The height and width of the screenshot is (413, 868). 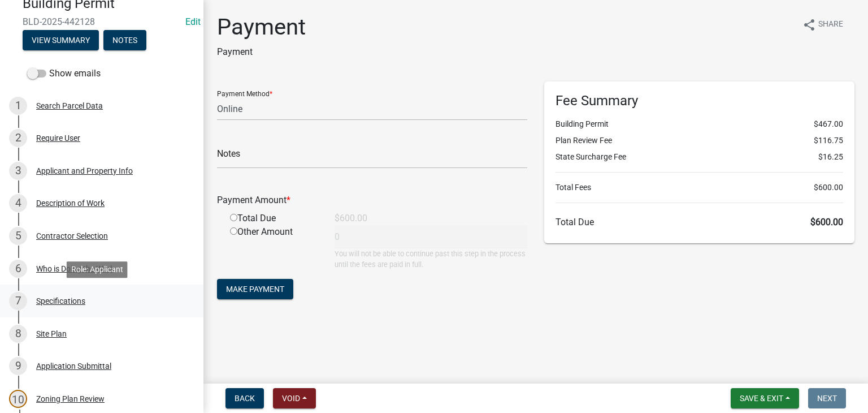 What do you see at coordinates (823, 24) in the screenshot?
I see `button: shareShare` at bounding box center [823, 24].